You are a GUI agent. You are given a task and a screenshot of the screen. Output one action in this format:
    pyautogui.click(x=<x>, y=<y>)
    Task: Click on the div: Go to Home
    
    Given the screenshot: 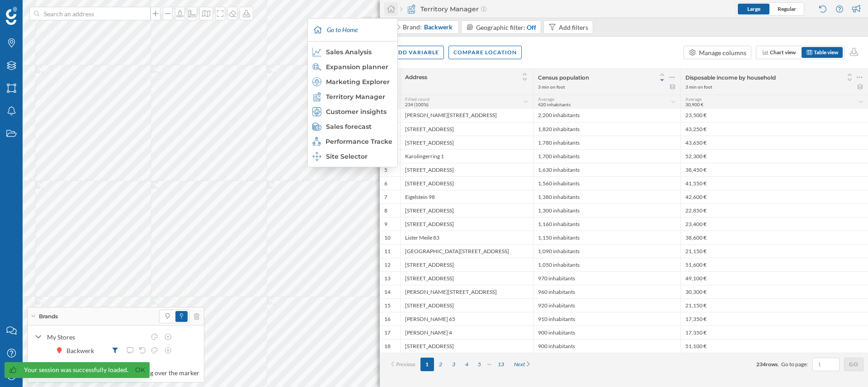 What is the action you would take?
    pyautogui.click(x=353, y=30)
    